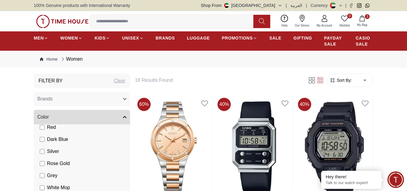 Image resolution: width=407 pixels, height=191 pixels. What do you see at coordinates (165, 38) in the screenshot?
I see `span: BRANDS` at bounding box center [165, 38].